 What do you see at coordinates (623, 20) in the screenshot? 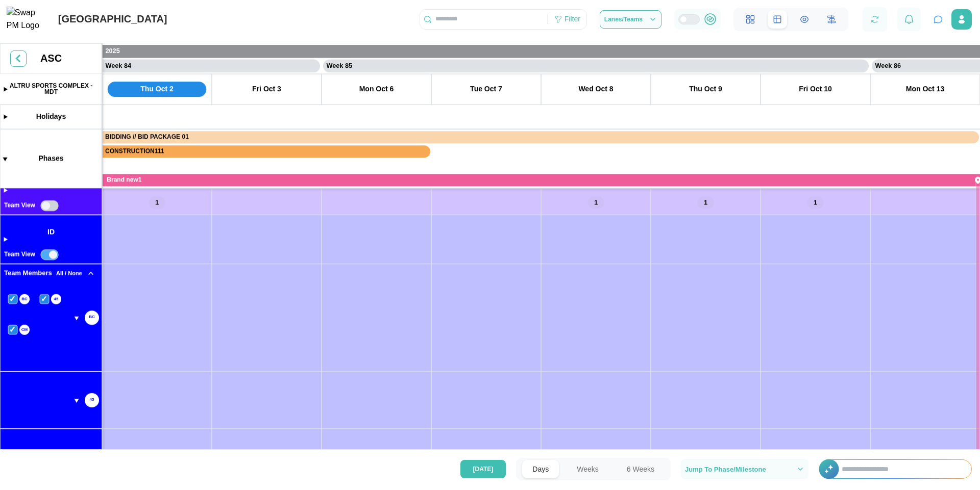
I see `span: Lanes/Teams` at bounding box center [623, 20].